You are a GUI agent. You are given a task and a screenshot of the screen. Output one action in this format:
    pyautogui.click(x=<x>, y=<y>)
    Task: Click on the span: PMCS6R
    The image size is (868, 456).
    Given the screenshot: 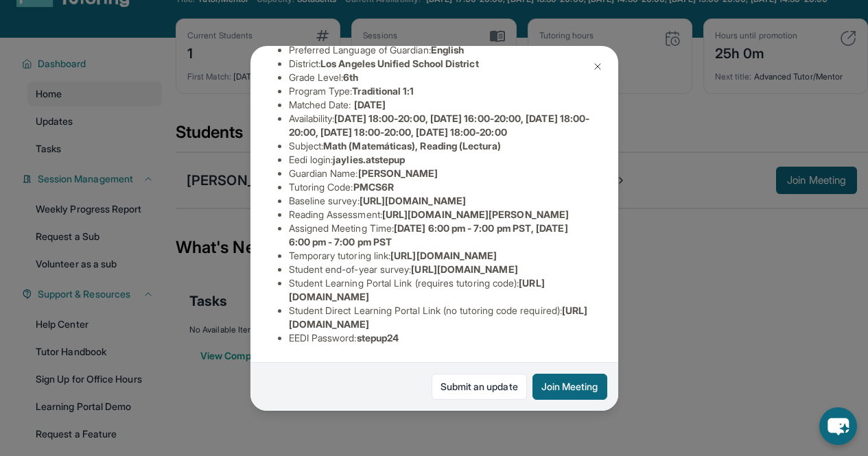 What is the action you would take?
    pyautogui.click(x=373, y=186)
    